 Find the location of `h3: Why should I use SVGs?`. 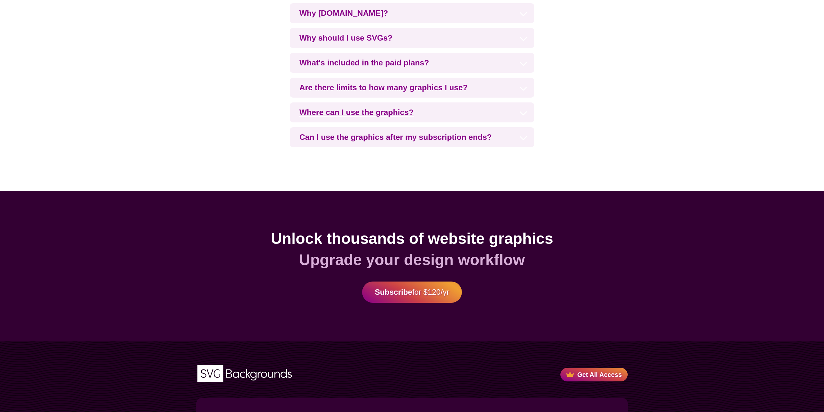

h3: Why should I use SVGs? is located at coordinates (412, 38).